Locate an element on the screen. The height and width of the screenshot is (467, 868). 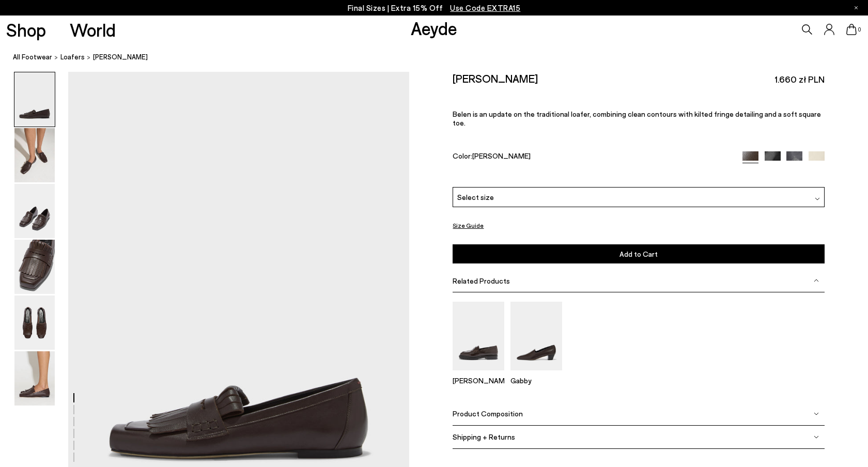
span: 1.660 zł PLN is located at coordinates (799, 79).